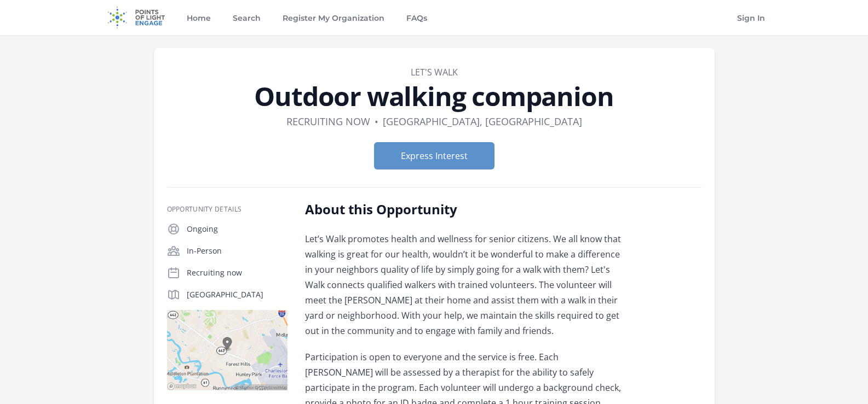  What do you see at coordinates (465, 210) in the screenshot?
I see `h2: About this Opportunity` at bounding box center [465, 210].